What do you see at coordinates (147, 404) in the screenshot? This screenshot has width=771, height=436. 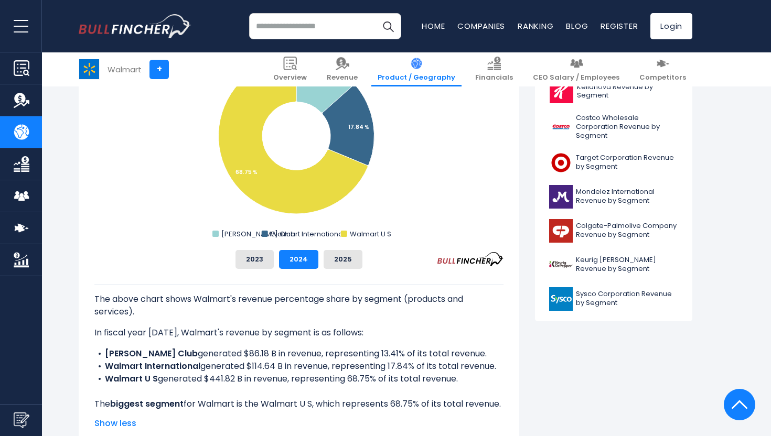 I see `b: biggest segment` at bounding box center [147, 404].